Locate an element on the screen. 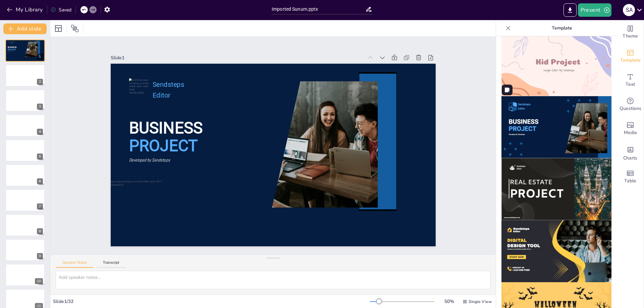  span: Media is located at coordinates (630, 133).